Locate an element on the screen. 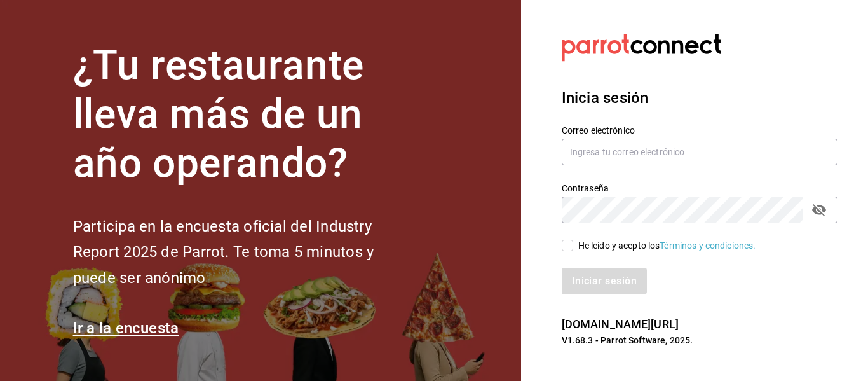  label: Correo electrónico is located at coordinates (700, 130).